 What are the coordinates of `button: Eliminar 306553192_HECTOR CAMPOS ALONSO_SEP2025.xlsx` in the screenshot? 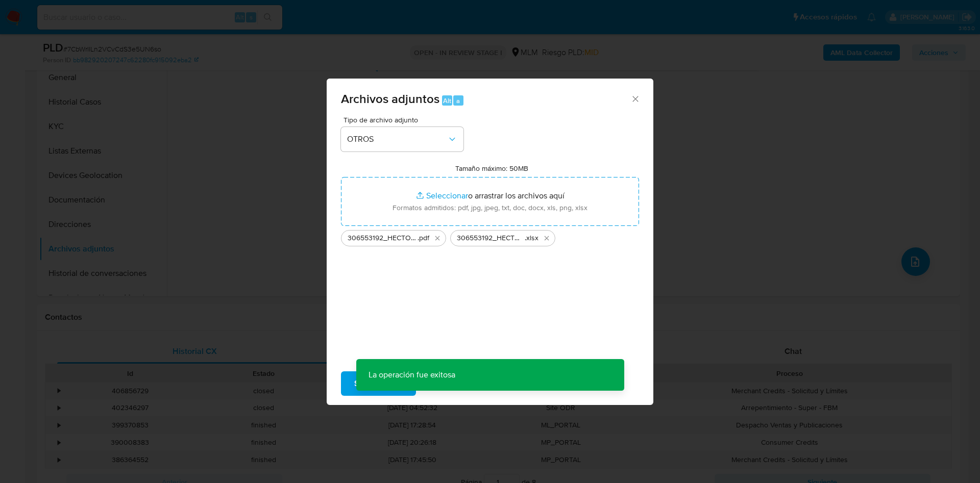 It's located at (546, 238).